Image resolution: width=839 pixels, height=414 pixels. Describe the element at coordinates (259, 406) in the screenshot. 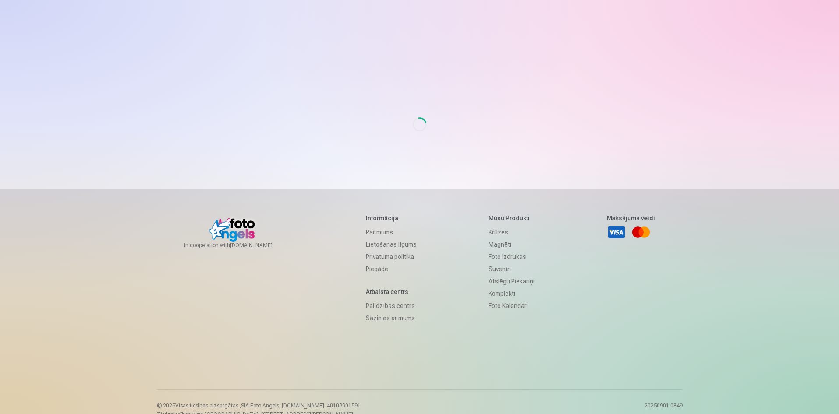

I see `p: © 2025 Visas tiesības aizsargātas. ,` at that location.